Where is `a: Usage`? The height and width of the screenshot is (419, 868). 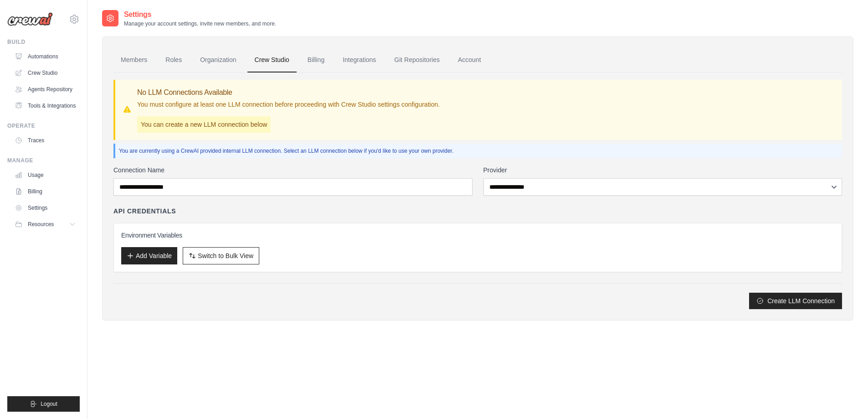 a: Usage is located at coordinates (45, 175).